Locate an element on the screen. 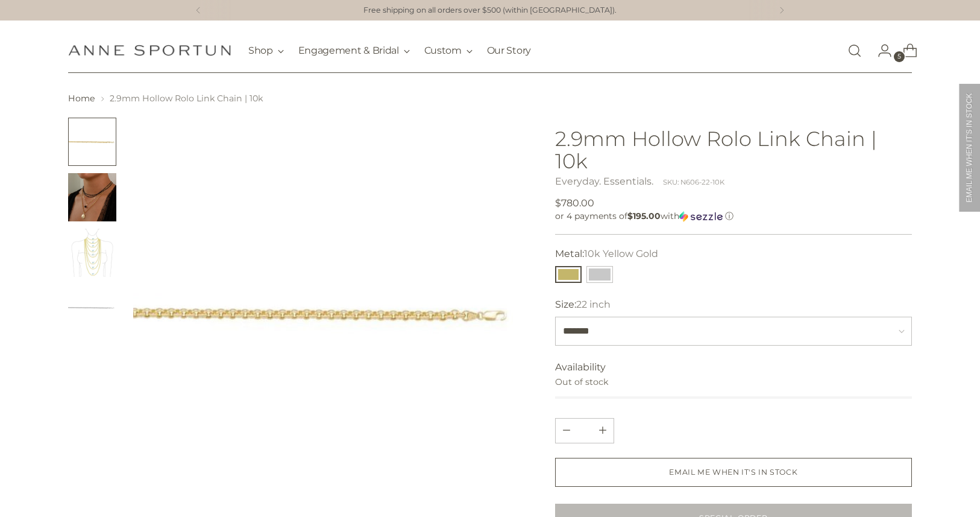  div: or 4 payments of with is located at coordinates (733, 216).